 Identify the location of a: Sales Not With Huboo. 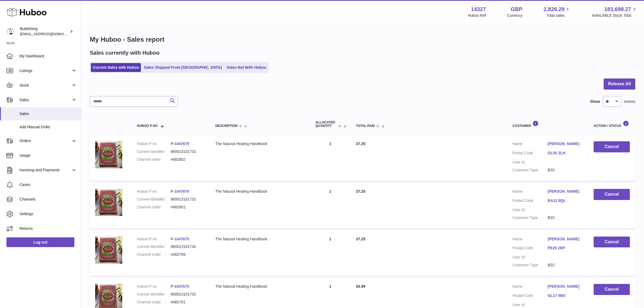
(246, 68).